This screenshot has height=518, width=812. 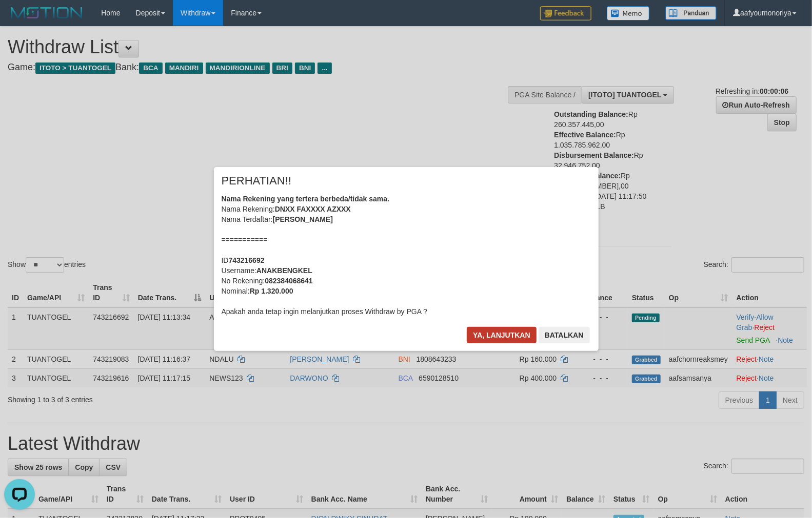 I want to click on b: 743216692, so click(x=246, y=260).